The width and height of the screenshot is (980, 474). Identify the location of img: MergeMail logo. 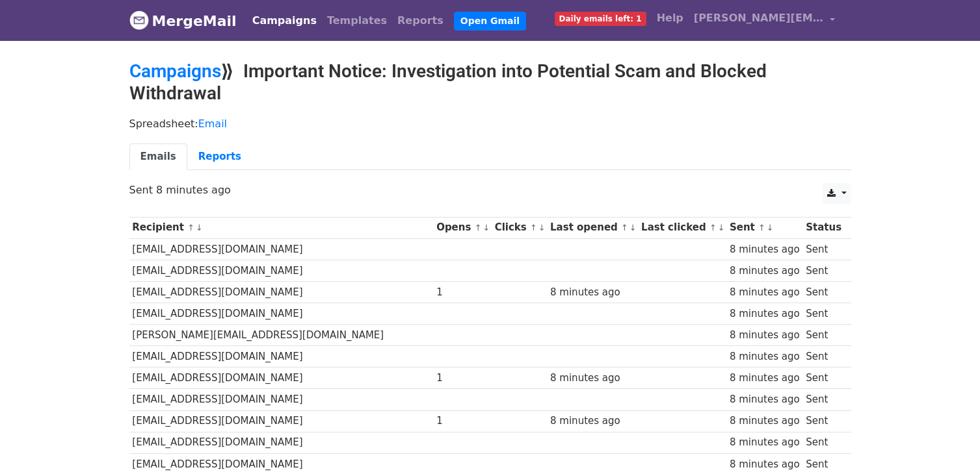
(139, 20).